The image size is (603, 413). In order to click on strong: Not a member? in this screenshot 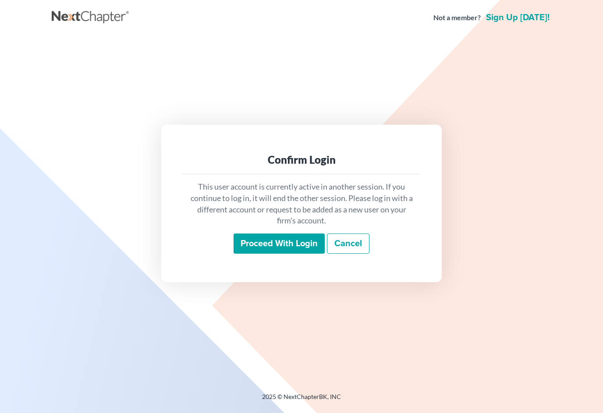, I will do `click(457, 18)`.